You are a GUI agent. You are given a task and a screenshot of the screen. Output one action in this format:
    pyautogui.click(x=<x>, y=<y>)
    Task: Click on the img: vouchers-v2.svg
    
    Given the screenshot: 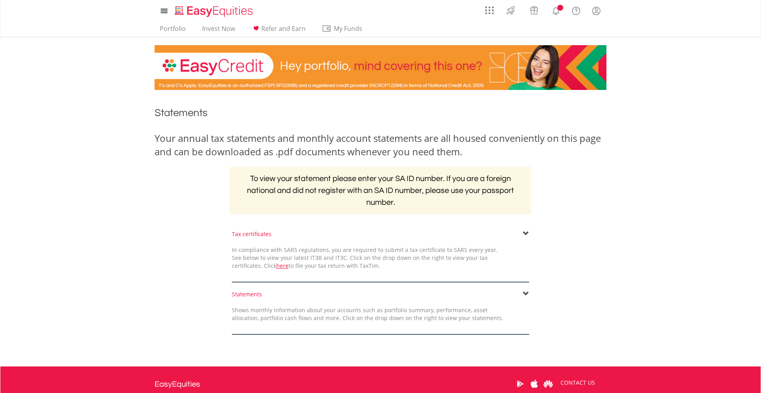 What is the action you would take?
    pyautogui.click(x=534, y=10)
    